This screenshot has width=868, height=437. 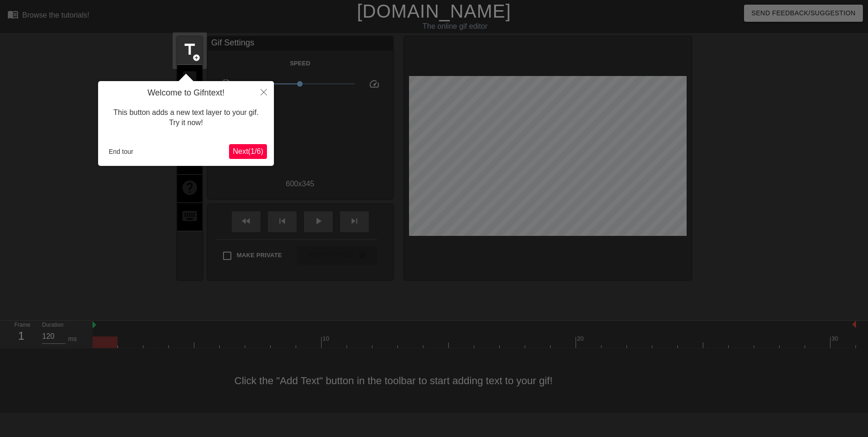 I want to click on button: End tour, so click(x=121, y=151).